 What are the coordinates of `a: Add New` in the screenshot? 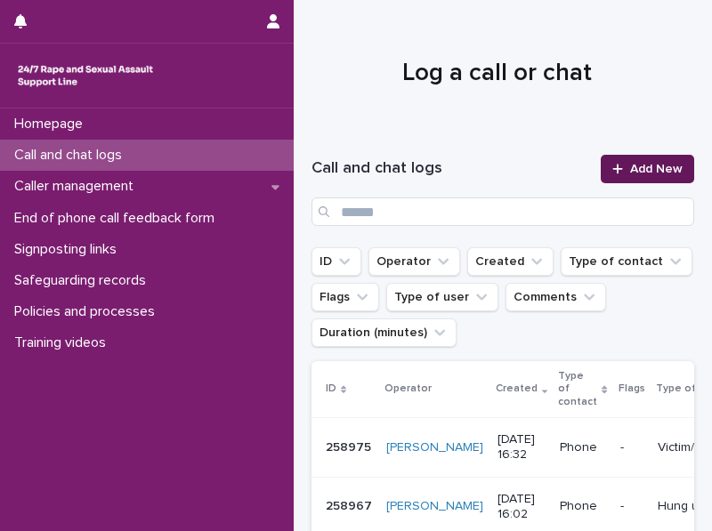 It's located at (647, 169).